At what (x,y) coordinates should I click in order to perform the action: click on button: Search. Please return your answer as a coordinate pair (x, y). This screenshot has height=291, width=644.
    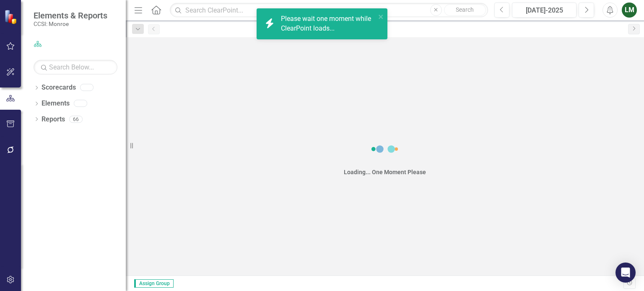
    Looking at the image, I should click on (465, 10).